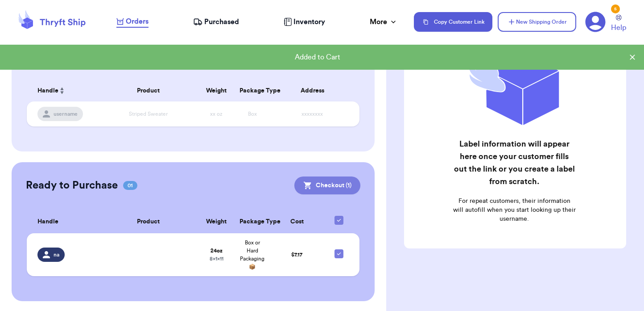 The image size is (644, 311). I want to click on div: 5, so click(615, 9).